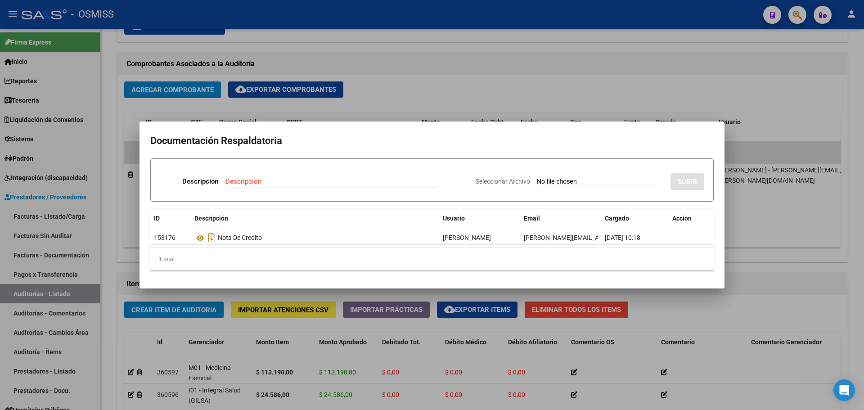 The image size is (864, 410). Describe the element at coordinates (691, 218) in the screenshot. I see `datatable-header-cell: Accion` at that location.